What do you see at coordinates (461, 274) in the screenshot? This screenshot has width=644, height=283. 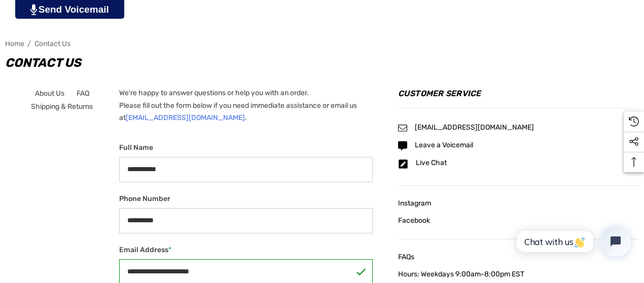 I see `span: Hours: Weekdays 9:00am-8:00pm EST` at bounding box center [461, 274].